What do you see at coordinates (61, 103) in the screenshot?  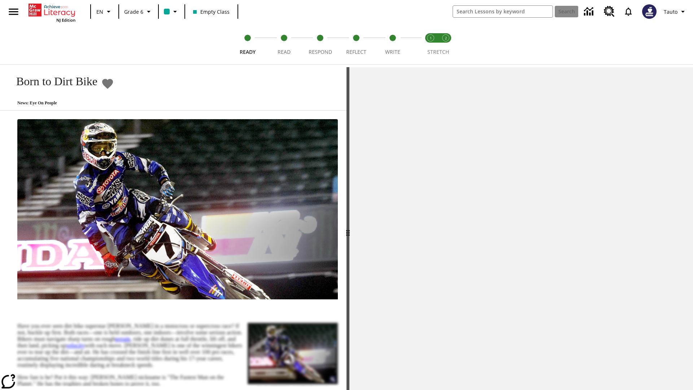 I see `p: News: Eye On People` at bounding box center [61, 103].